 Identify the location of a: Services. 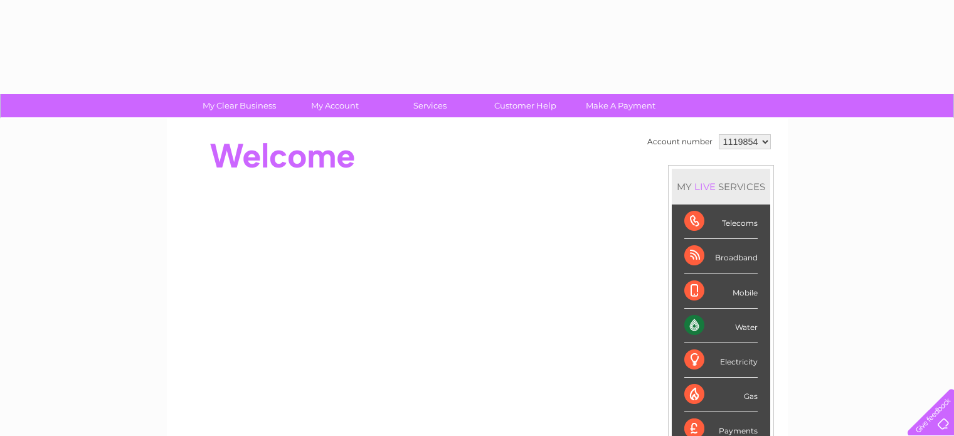
(429, 105).